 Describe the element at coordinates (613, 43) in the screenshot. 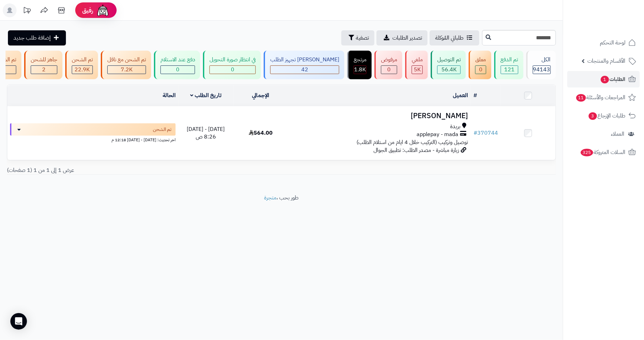

I see `span: لوحة التحكم` at that location.